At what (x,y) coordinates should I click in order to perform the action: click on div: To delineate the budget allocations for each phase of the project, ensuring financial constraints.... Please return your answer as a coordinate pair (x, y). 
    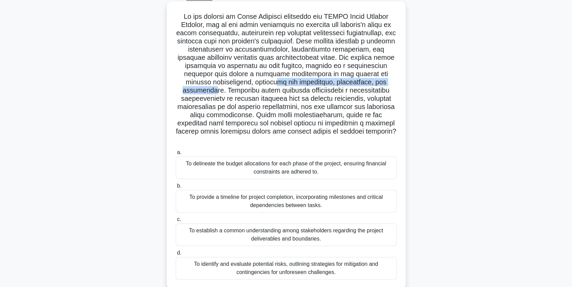
    Looking at the image, I should click on (286, 167).